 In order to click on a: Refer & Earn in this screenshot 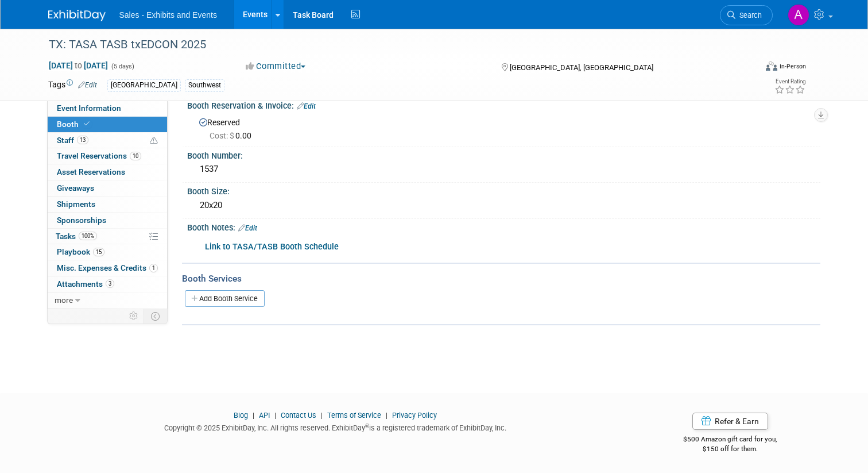, I will do `click(730, 422)`.